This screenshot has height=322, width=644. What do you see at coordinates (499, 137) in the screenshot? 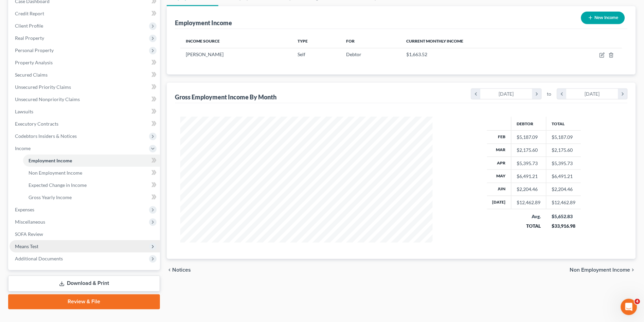
I see `th: Feb` at bounding box center [499, 137].